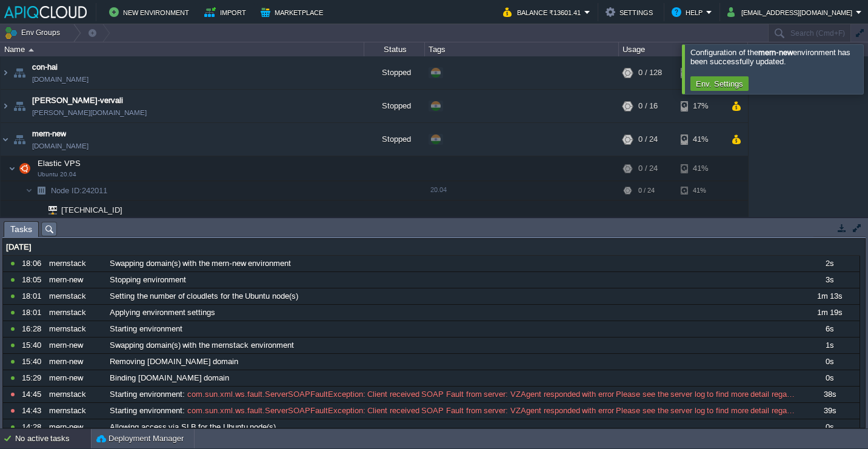 The width and height of the screenshot is (868, 449). What do you see at coordinates (522, 49) in the screenshot?
I see `div: Tags` at bounding box center [522, 49].